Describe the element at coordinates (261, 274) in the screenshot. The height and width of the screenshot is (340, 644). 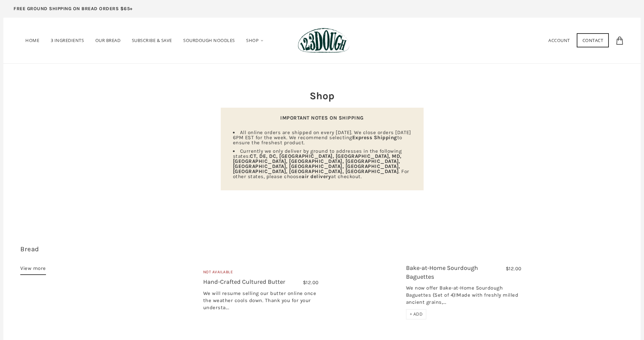
I see `div: Not Available` at that location.